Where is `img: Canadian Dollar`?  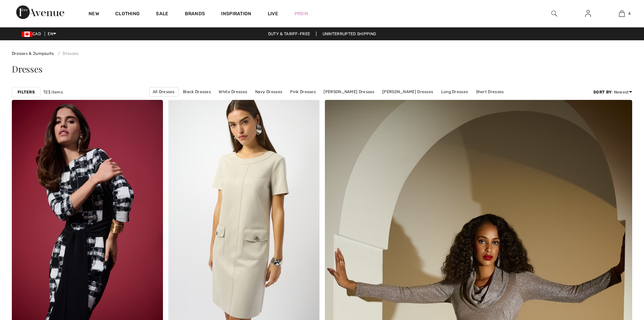
img: Canadian Dollar is located at coordinates (27, 34).